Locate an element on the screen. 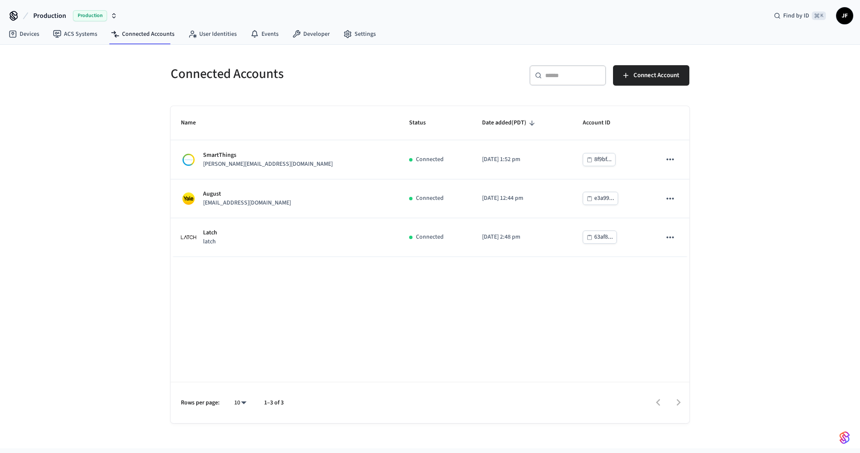 The width and height of the screenshot is (860, 453). span: JF is located at coordinates (845, 16).